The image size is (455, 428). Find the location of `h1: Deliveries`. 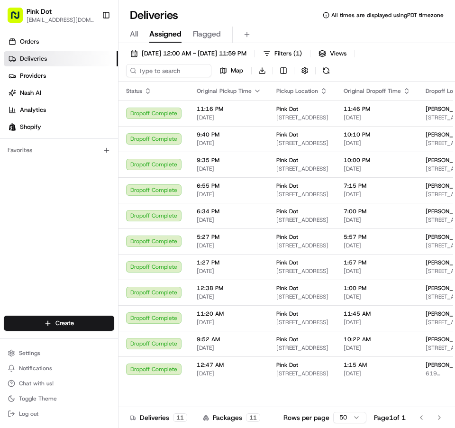

h1: Deliveries is located at coordinates (154, 15).